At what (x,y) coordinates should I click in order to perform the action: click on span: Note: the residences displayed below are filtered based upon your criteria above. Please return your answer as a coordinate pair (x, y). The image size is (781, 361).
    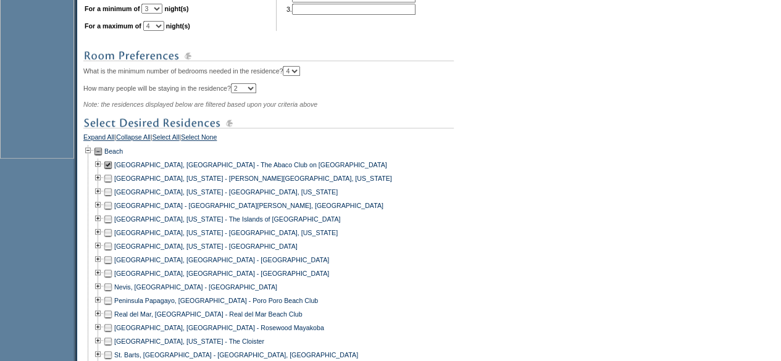
    Looking at the image, I should click on (200, 104).